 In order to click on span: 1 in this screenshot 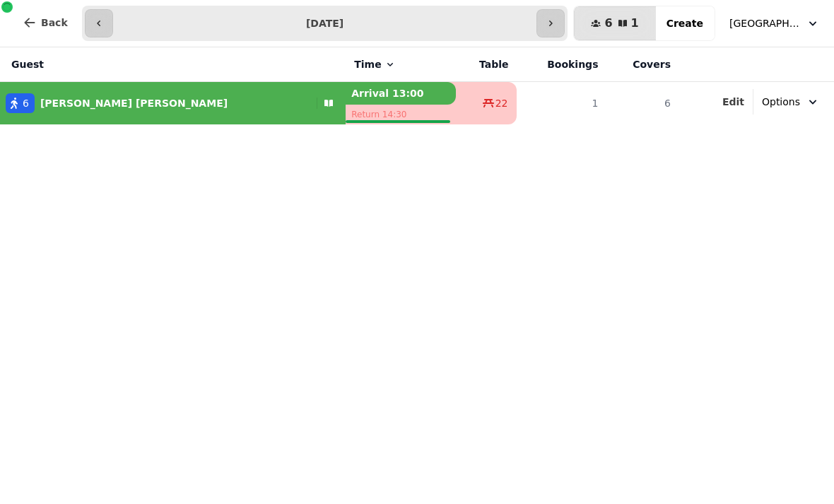, I will do `click(635, 23)`.